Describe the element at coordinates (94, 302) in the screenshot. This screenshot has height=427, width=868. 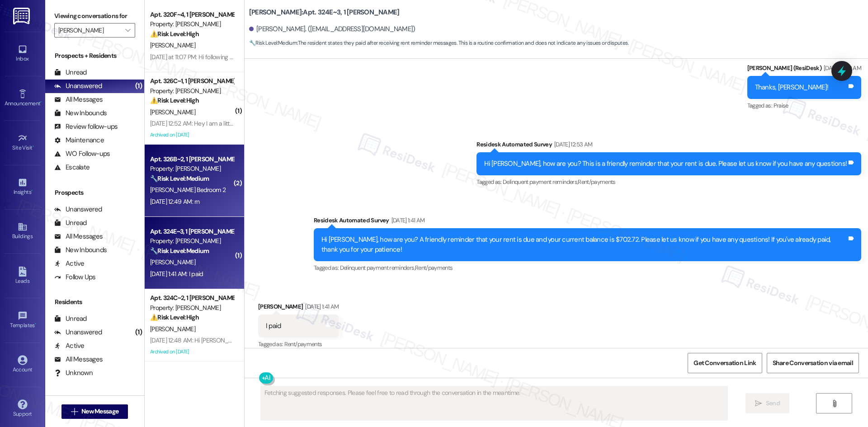
I see `div: Residents` at that location.